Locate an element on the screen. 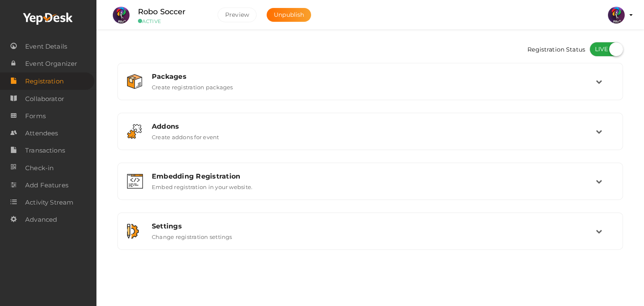  img: box.svg is located at coordinates (134, 81).